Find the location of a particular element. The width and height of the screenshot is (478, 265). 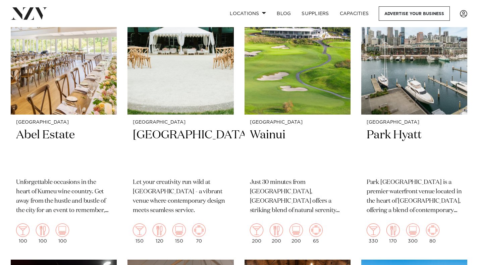

div: 70 is located at coordinates (199, 234).